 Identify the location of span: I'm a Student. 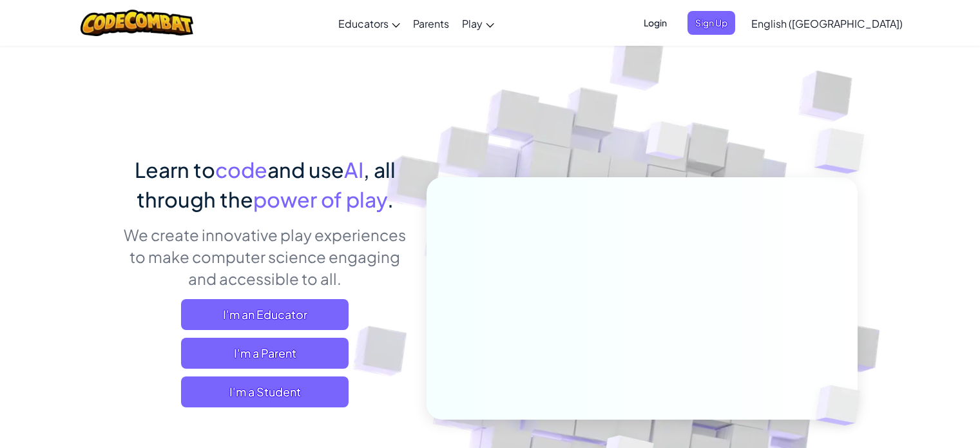
(264, 392).